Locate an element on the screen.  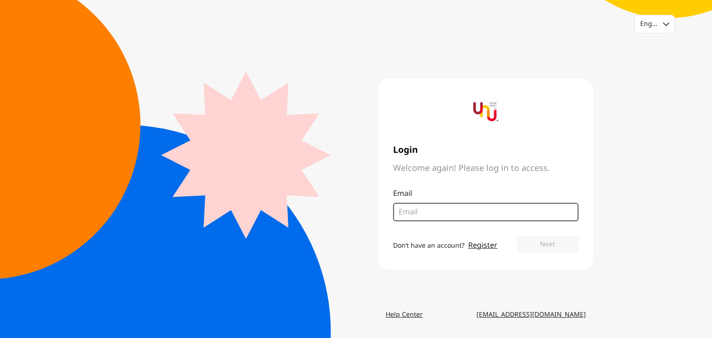
span: Don’t have an account? is located at coordinates (428, 246).